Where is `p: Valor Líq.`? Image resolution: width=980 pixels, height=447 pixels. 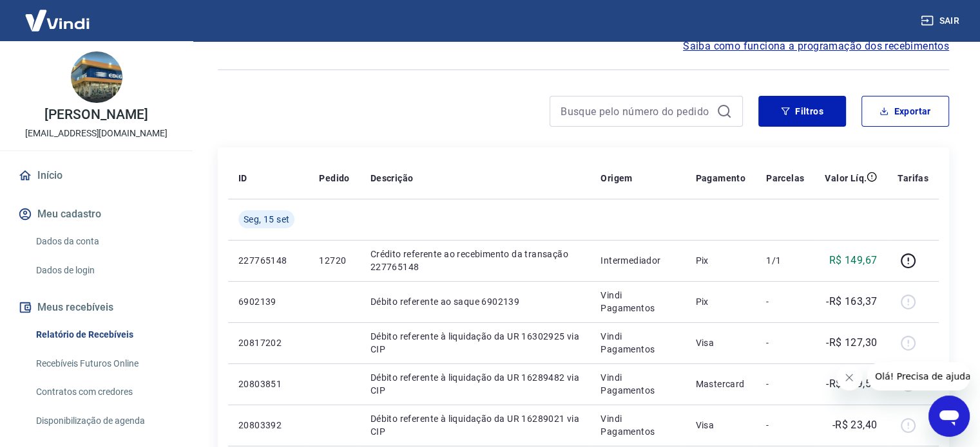 p: Valor Líq. is located at coordinates (845, 178).